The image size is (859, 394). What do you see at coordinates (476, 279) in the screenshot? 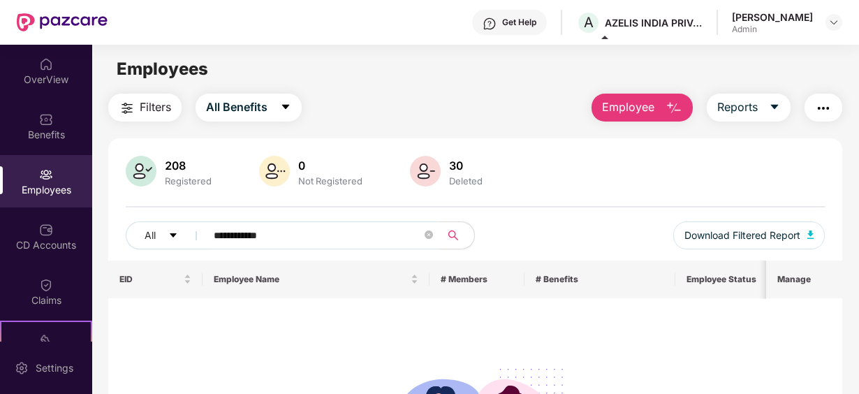
I see `th: # Members` at bounding box center [476, 279].